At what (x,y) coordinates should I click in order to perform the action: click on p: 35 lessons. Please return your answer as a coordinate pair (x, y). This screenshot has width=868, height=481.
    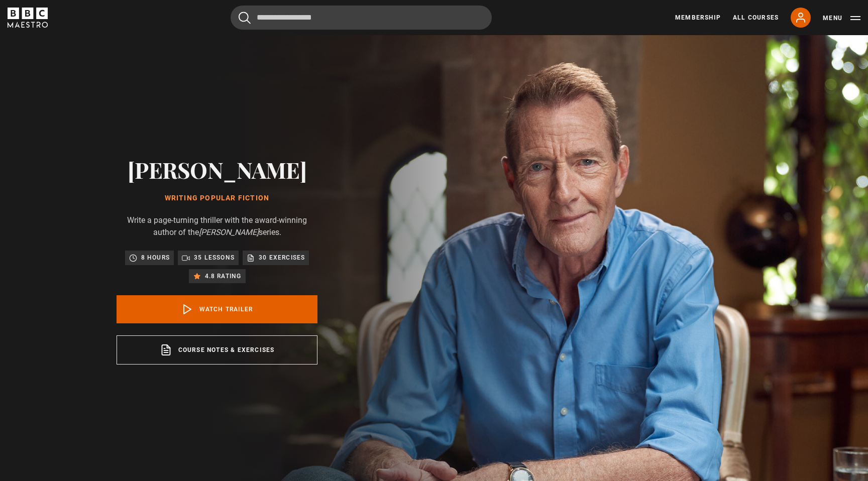
    Looking at the image, I should click on (214, 258).